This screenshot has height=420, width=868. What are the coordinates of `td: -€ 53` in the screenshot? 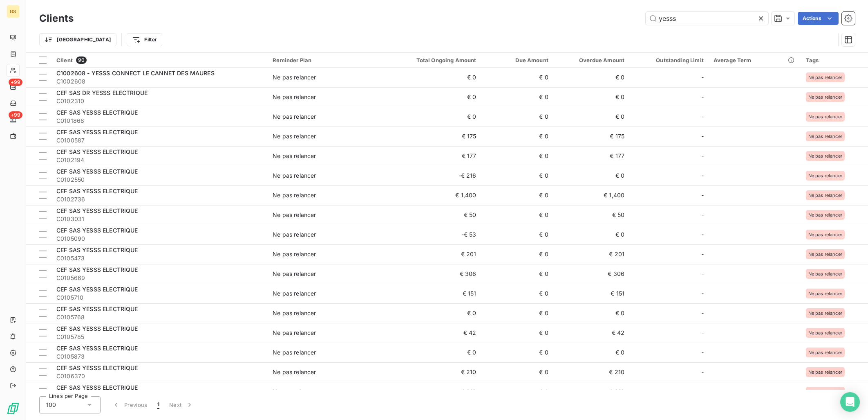 It's located at (433, 234).